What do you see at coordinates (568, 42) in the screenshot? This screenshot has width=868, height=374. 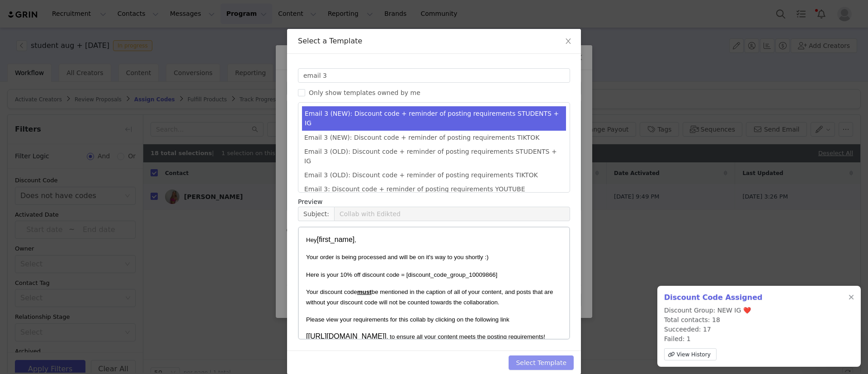 I see `i: icon: close` at bounding box center [568, 42].